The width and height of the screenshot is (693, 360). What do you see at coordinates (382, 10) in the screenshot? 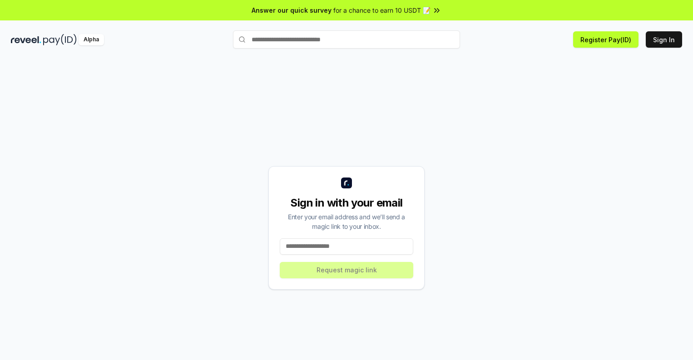
I see `span: for a chance to earn 10 USDT 📝` at bounding box center [382, 10].